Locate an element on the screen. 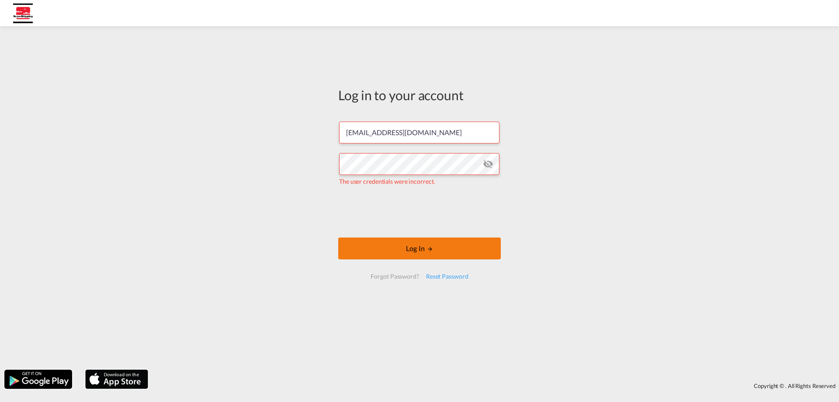 This screenshot has width=839, height=402. img: apple.png is located at coordinates (117, 379).